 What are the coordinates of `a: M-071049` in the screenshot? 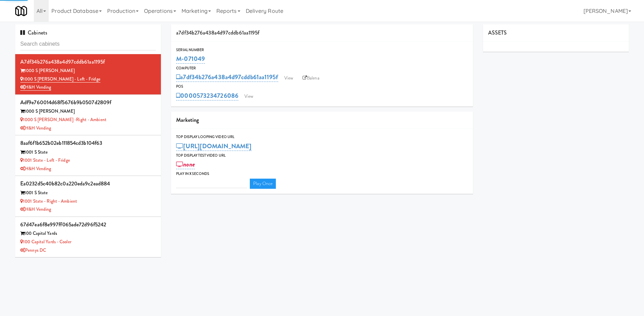 It's located at (191, 59).